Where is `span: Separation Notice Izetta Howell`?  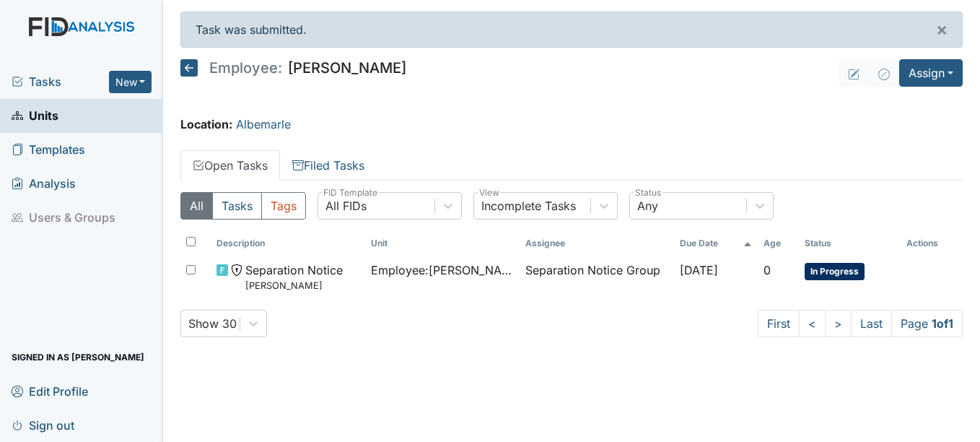
span: Separation Notice Izetta Howell is located at coordinates (294, 277).